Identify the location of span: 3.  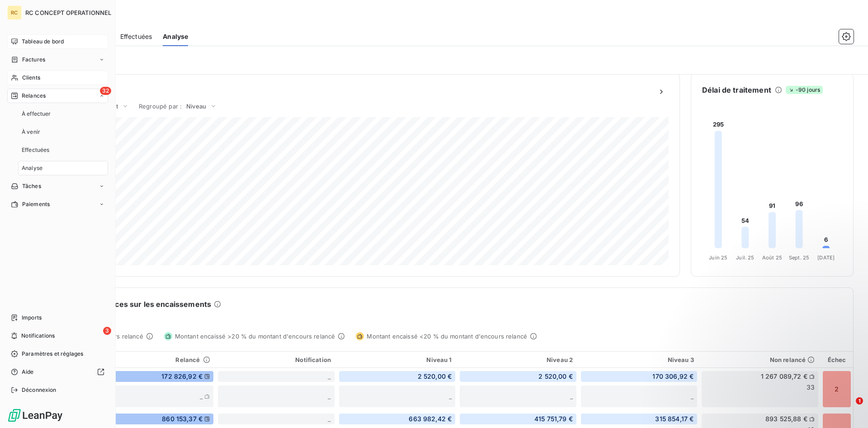
(107, 331).